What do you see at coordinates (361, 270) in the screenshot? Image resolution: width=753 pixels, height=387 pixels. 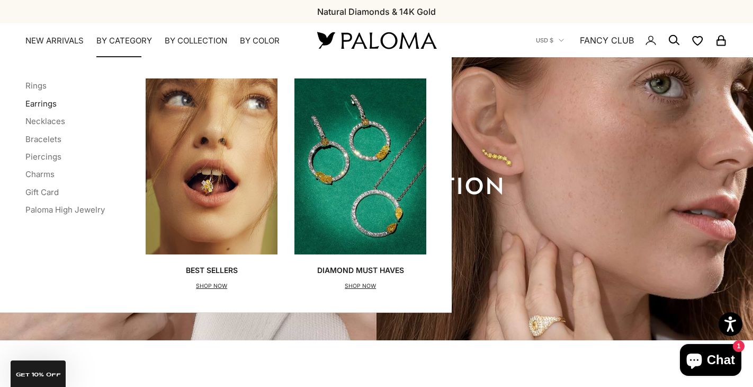 I see `p: Diamond Must Haves` at bounding box center [361, 270].